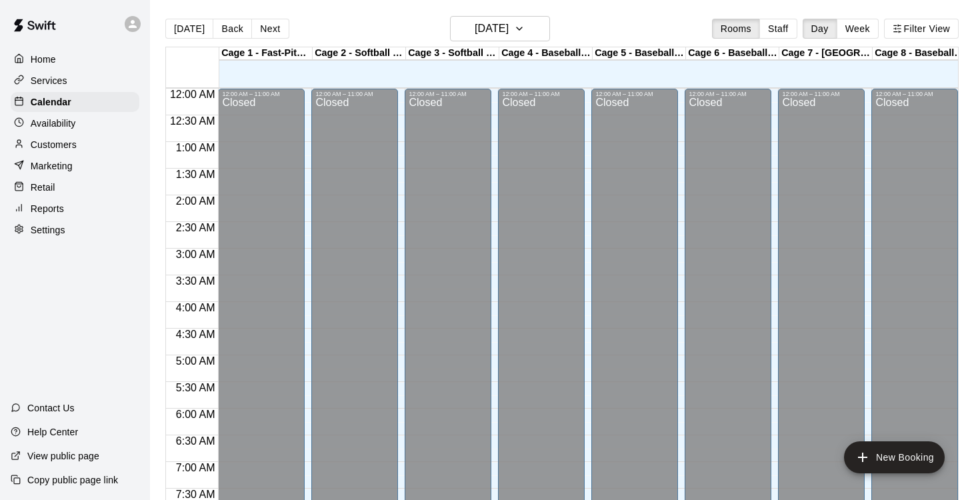 This screenshot has height=500, width=980. I want to click on div: Marketing, so click(75, 166).